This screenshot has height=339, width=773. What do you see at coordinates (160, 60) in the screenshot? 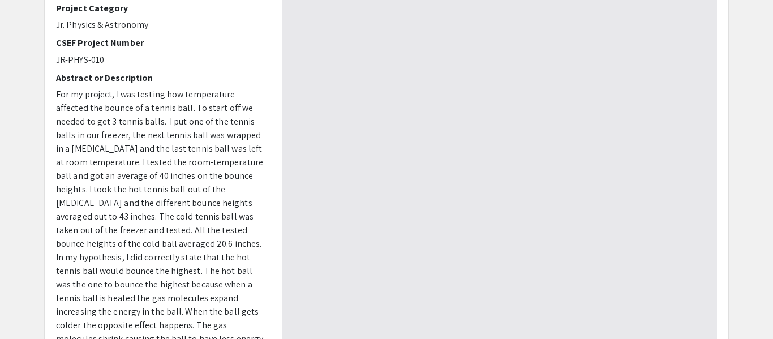
I see `p: JR-PHYS-010` at bounding box center [160, 60].